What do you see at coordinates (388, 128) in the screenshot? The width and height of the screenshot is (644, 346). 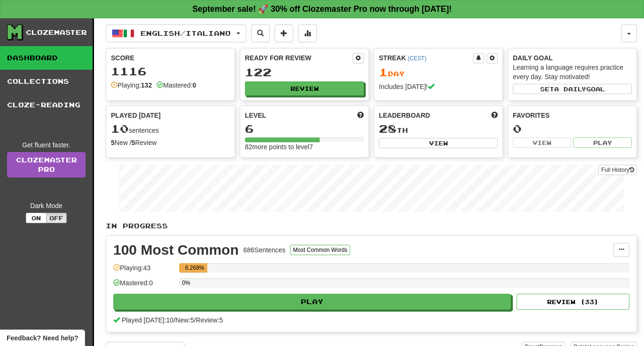 I see `span: 28` at bounding box center [388, 128].